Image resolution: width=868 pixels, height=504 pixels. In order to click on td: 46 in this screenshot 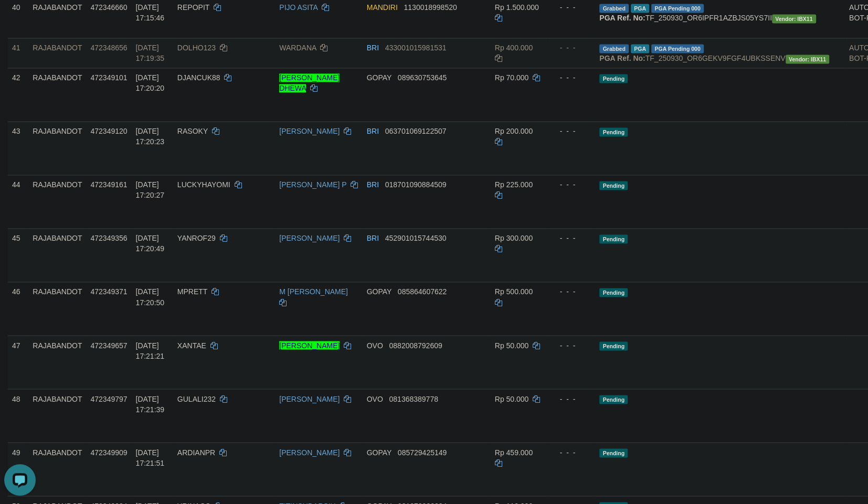, I will do `click(18, 308)`.